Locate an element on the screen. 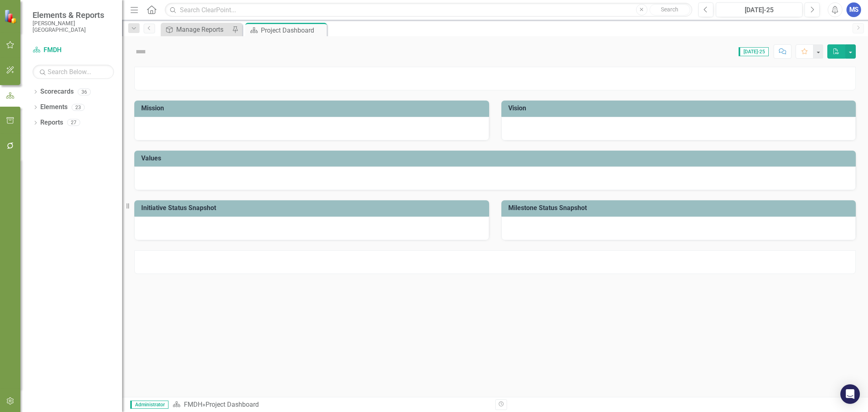 The width and height of the screenshot is (868, 412). div: 23 is located at coordinates (78, 107).